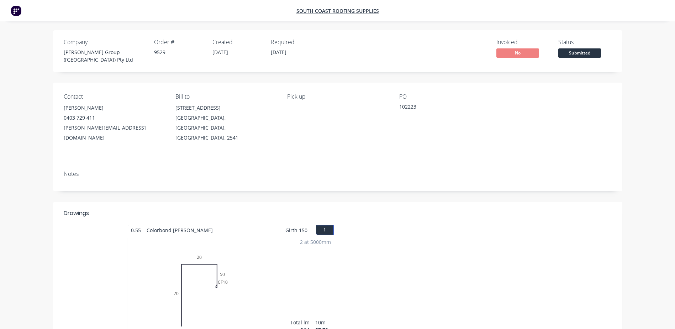 The width and height of the screenshot is (675, 329). Describe the element at coordinates (237, 42) in the screenshot. I see `div: Created` at that location.